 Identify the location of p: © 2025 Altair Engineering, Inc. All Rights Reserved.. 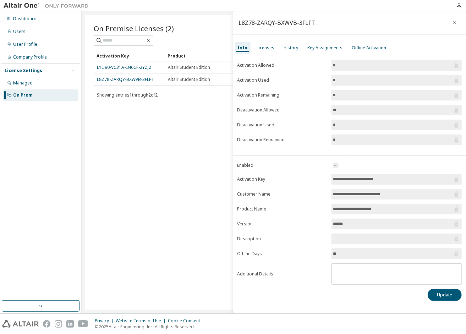
(149, 327).